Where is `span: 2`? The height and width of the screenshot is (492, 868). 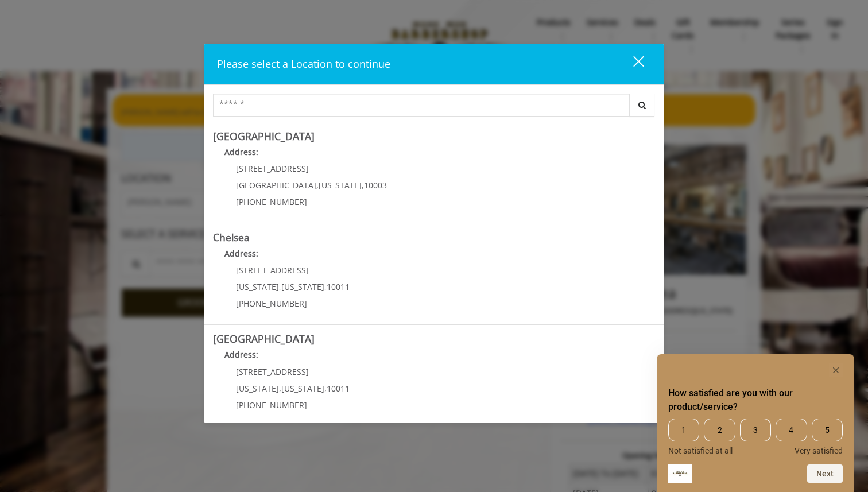
span: 2 is located at coordinates (720, 431).